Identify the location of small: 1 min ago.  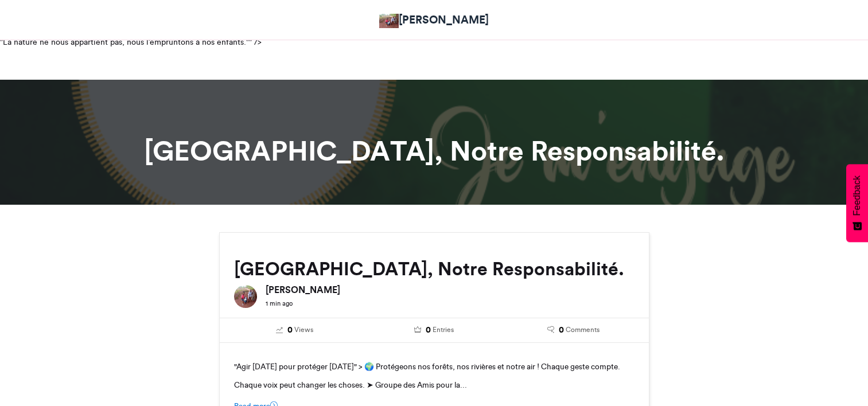
(279, 304).